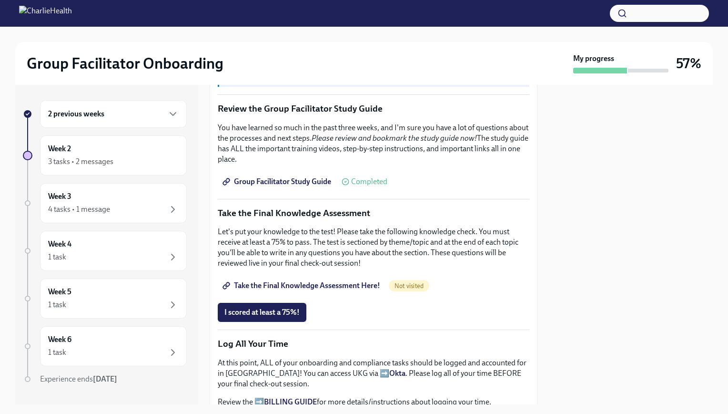 The width and height of the screenshot is (728, 414). I want to click on h6: Week 2, so click(60, 149).